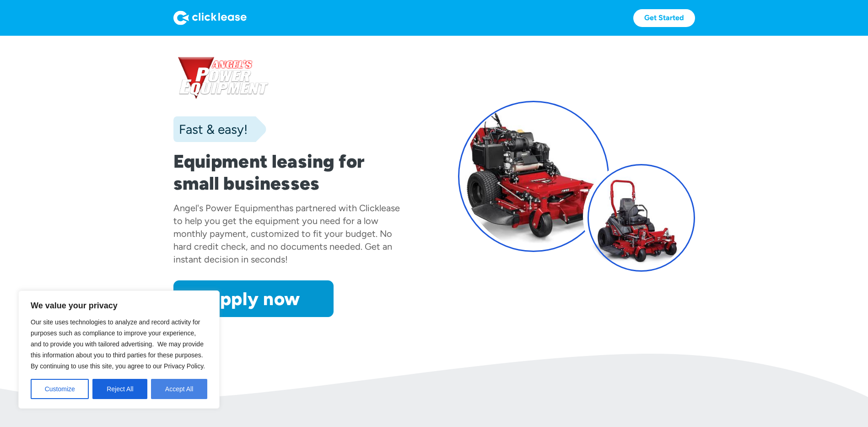 Image resolution: width=868 pixels, height=427 pixels. I want to click on div: We value your privacy, so click(119, 349).